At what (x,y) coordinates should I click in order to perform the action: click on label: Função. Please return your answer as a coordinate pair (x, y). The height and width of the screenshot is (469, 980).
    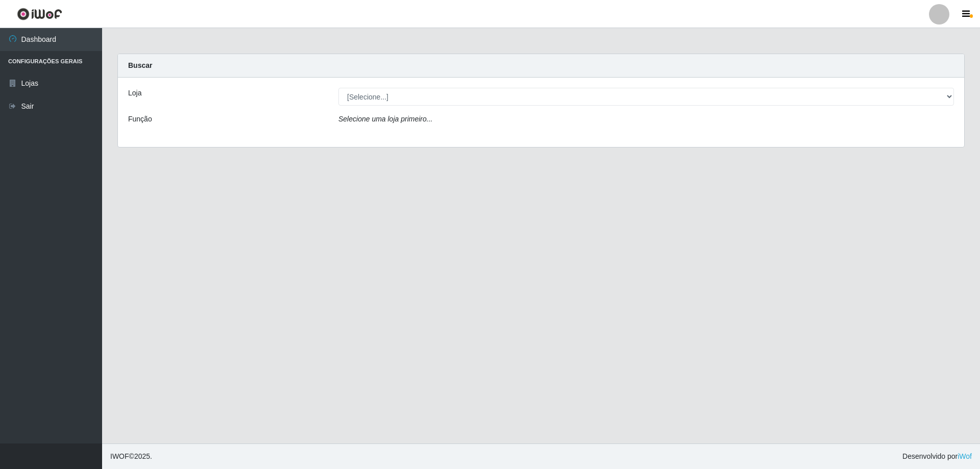
    Looking at the image, I should click on (140, 119).